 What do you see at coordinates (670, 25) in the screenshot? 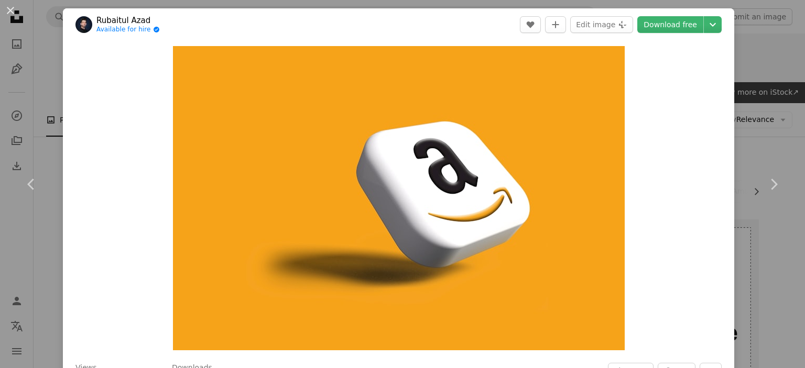
I see `a: Download free` at bounding box center [670, 25].